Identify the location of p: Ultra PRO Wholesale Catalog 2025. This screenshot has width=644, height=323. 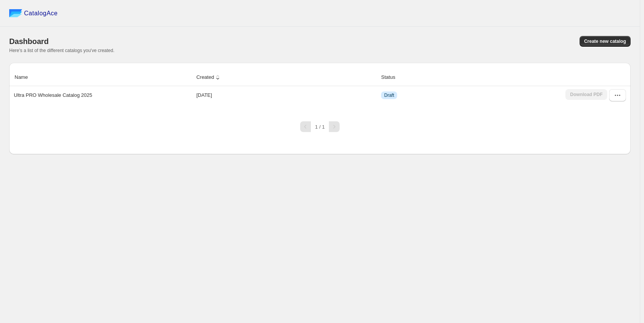
(53, 95).